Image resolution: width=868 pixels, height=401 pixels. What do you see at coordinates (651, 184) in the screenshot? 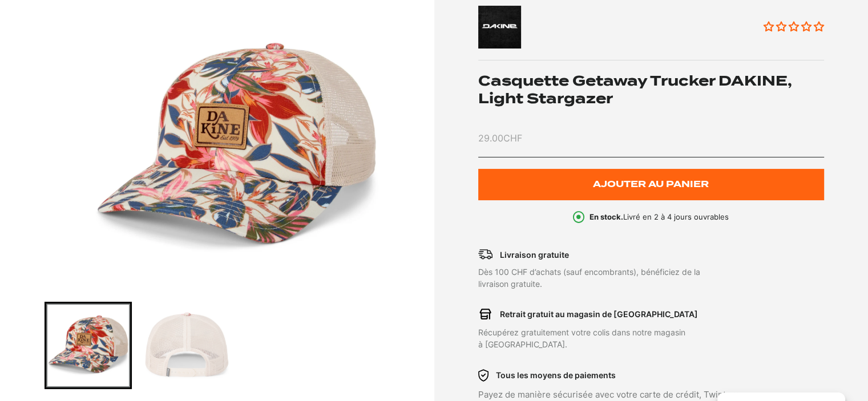
I see `button: Ajouter au panier` at bounding box center [651, 184].